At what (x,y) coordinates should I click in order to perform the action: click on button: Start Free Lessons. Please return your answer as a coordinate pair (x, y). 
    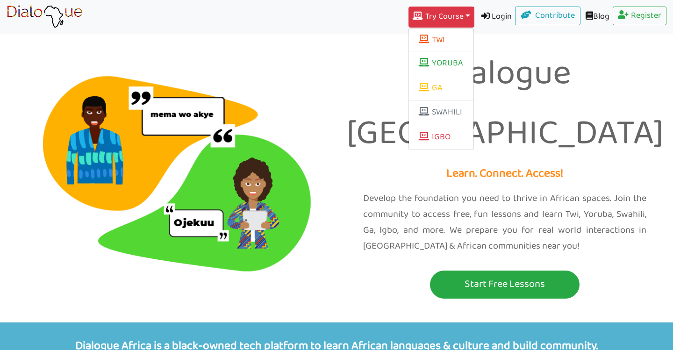
    Looking at the image, I should click on (505, 285).